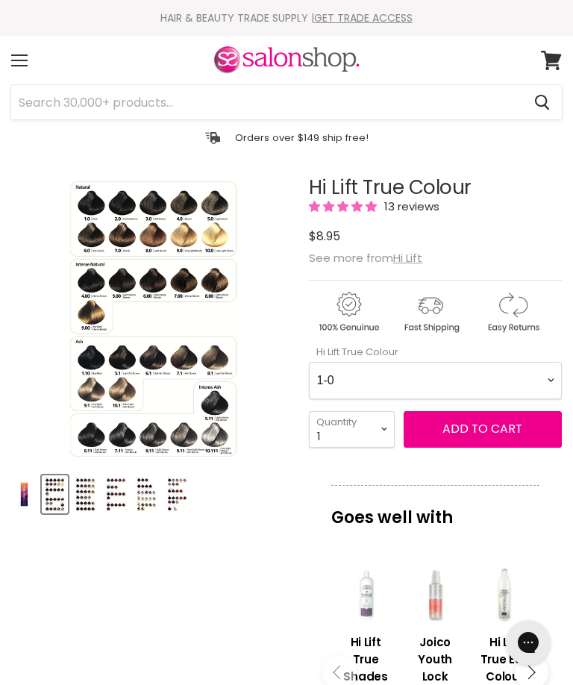 Image resolution: width=573 pixels, height=685 pixels. Describe the element at coordinates (513, 312) in the screenshot. I see `img: returns.gif` at that location.